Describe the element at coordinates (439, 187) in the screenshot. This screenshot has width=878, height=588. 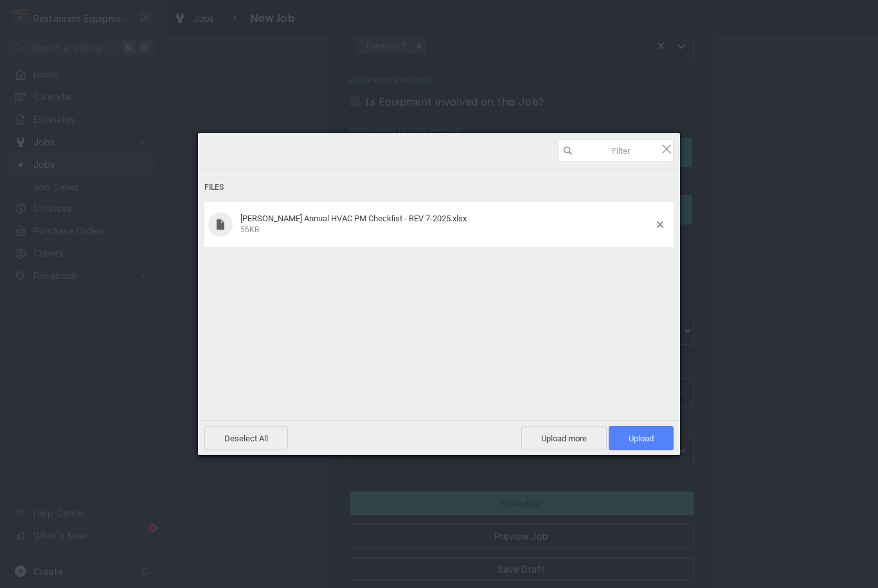
I see `div: Files` at that location.